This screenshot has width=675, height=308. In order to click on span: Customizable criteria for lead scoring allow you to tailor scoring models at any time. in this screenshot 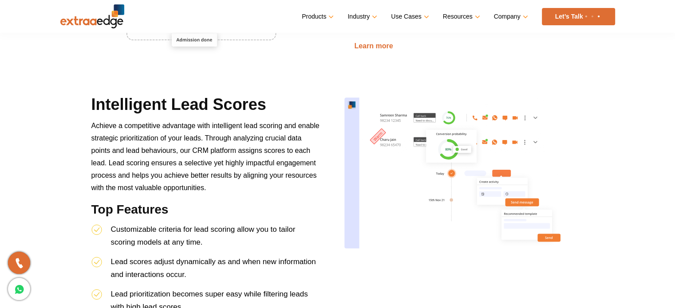, I will do `click(203, 236)`.